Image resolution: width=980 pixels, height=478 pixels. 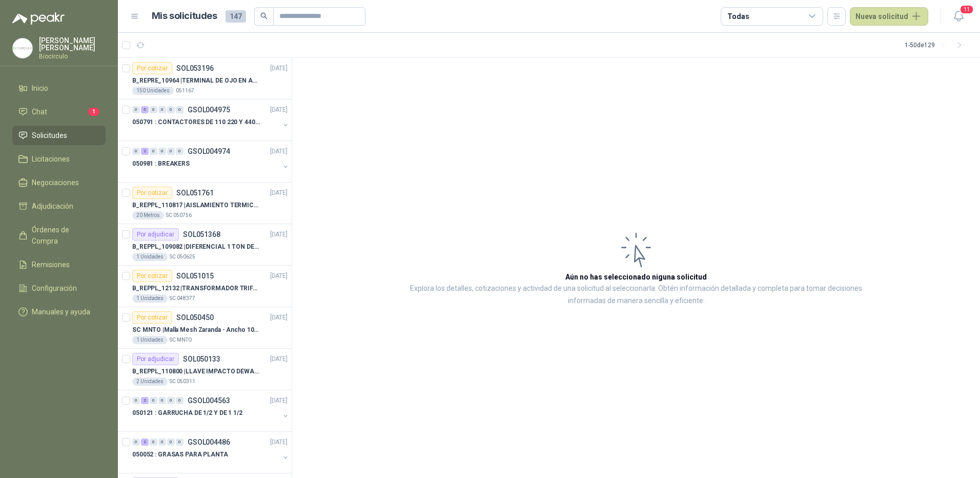 What do you see at coordinates (208, 400) in the screenshot?
I see `p: GSOL004563` at bounding box center [208, 400].